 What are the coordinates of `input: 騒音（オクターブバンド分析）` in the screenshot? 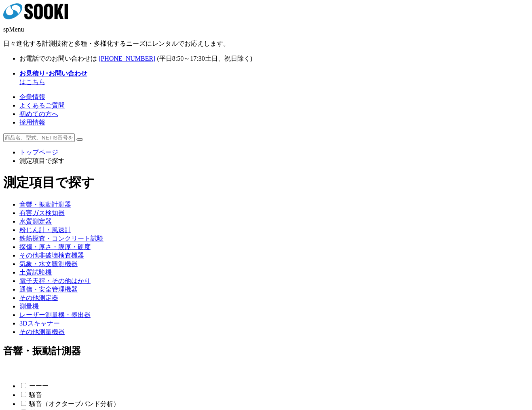 It's located at (23, 403).